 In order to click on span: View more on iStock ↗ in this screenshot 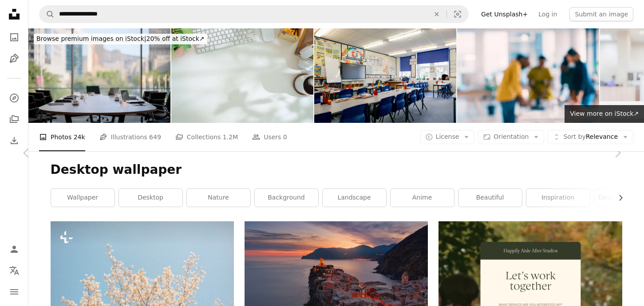, I will do `click(604, 114)`.